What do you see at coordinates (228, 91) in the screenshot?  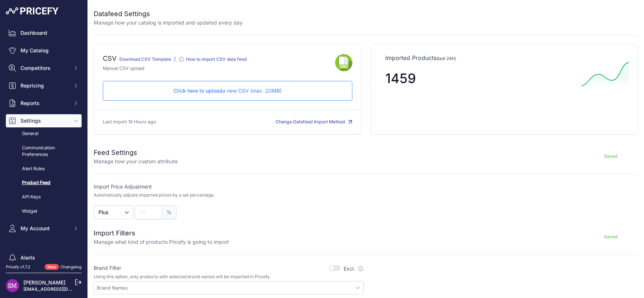 I see `p: a new CSV (max. 20MB)` at bounding box center [228, 91].